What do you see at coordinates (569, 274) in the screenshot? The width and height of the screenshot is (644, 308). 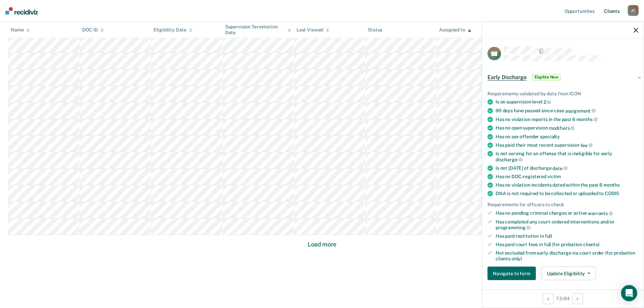 I see `button: Update Eligibility` at bounding box center [569, 274].